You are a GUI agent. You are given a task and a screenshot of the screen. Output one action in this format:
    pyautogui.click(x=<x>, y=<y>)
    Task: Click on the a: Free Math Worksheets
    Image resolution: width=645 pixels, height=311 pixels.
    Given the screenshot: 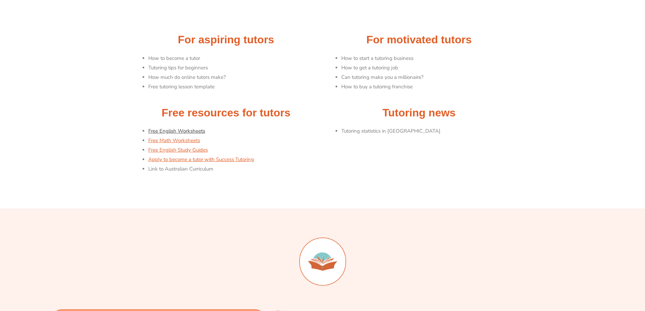 What is the action you would take?
    pyautogui.click(x=174, y=141)
    